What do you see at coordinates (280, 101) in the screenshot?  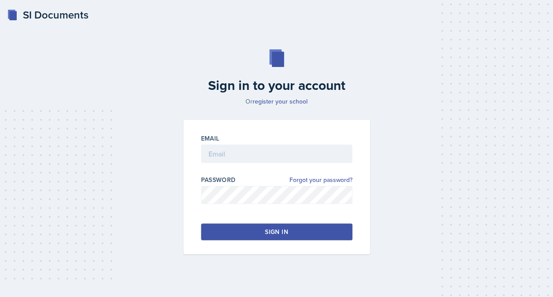 I see `a: register your school` at bounding box center [280, 101].